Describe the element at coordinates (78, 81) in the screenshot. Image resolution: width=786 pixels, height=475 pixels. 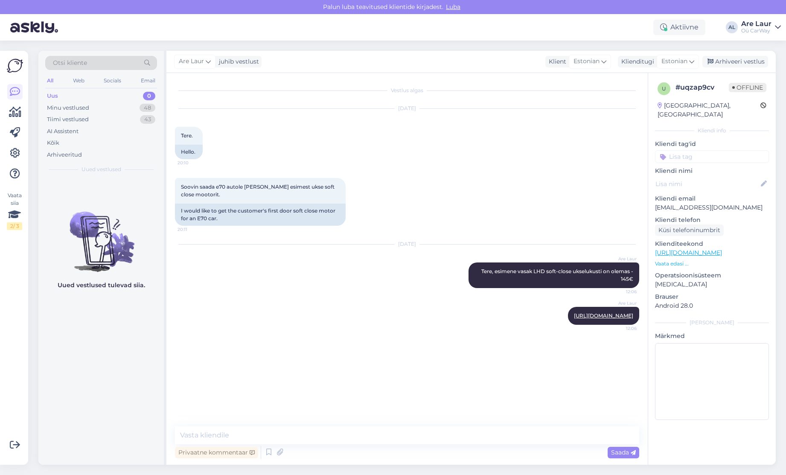
I see `div: Web` at that location.